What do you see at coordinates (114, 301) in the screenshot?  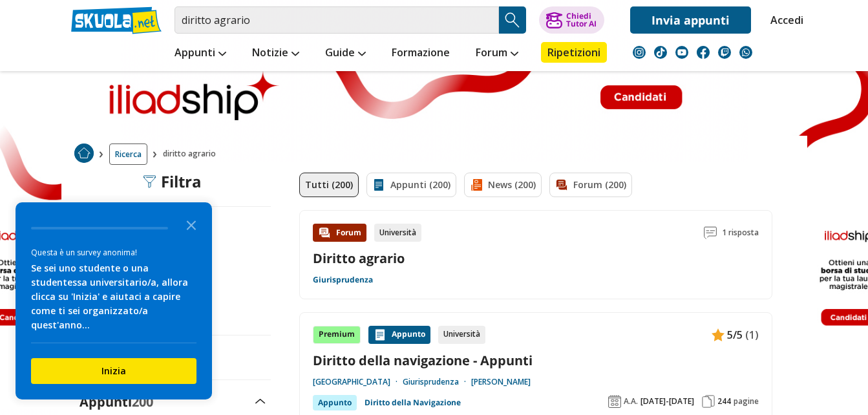 I see `div: Survey` at bounding box center [114, 301].